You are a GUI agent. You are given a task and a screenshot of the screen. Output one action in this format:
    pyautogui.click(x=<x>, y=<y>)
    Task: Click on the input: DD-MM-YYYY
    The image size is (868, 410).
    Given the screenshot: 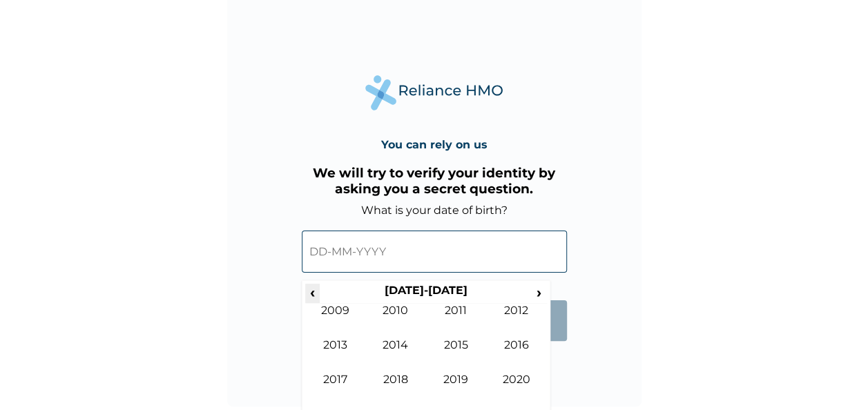 What is the action you would take?
    pyautogui.click(x=435, y=251)
    